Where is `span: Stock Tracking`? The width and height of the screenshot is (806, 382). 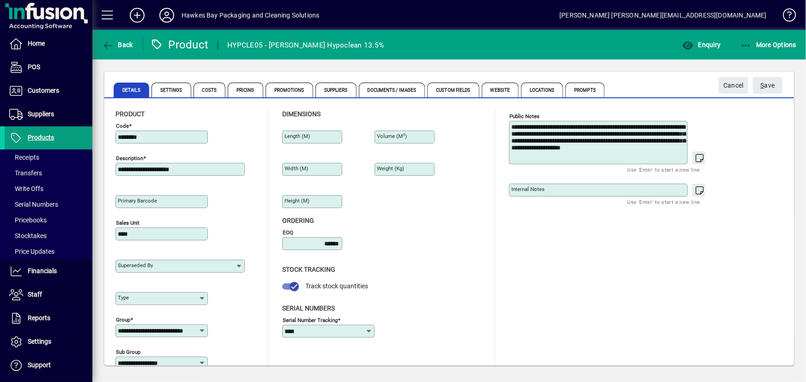 span: Stock Tracking is located at coordinates (308, 270).